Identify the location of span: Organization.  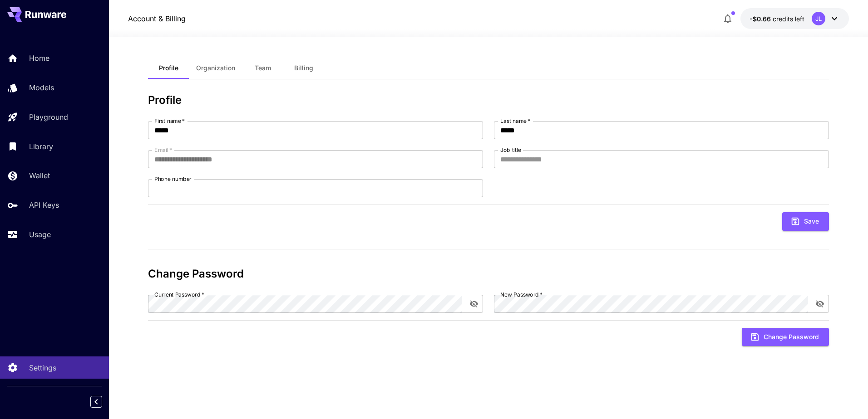
(216, 68).